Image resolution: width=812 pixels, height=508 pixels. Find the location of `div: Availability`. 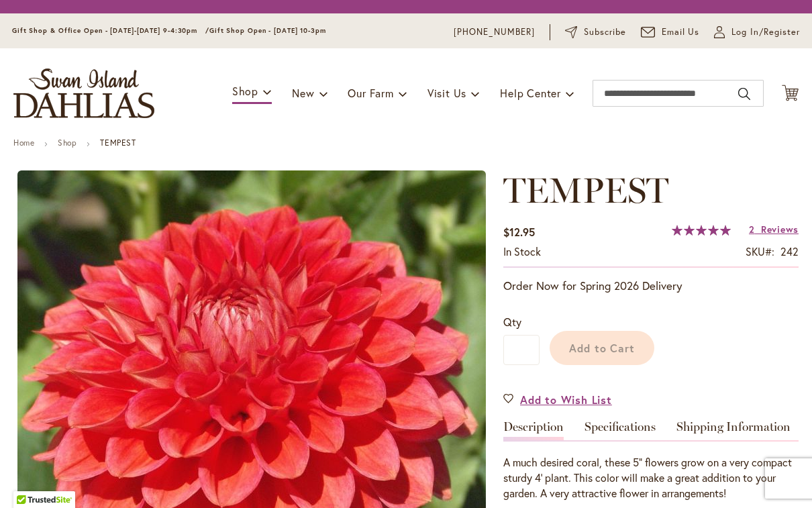

div: Availability is located at coordinates (522, 252).